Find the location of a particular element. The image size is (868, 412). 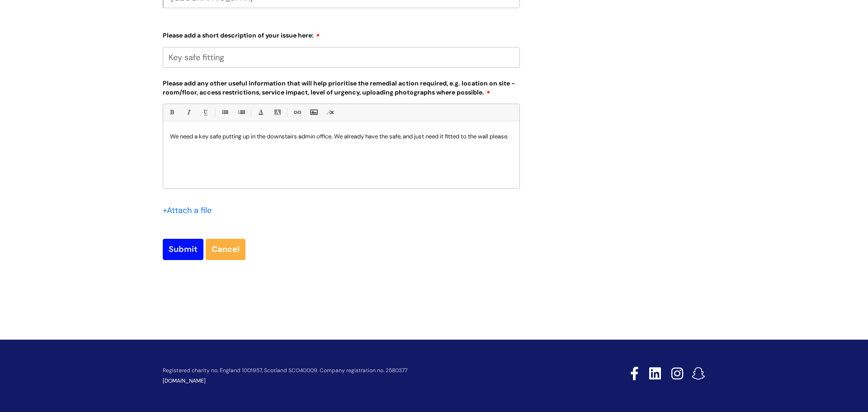

a: Underline(Ctrl-U) is located at coordinates (205, 112).